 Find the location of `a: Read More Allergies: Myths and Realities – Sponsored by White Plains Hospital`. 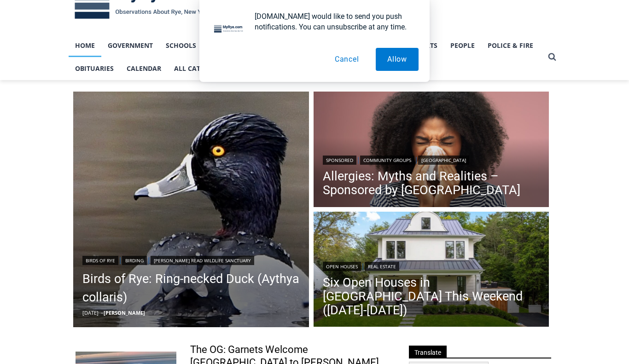

a: Read More Allergies: Myths and Realities – Sponsored by White Plains Hospital is located at coordinates (431, 150).